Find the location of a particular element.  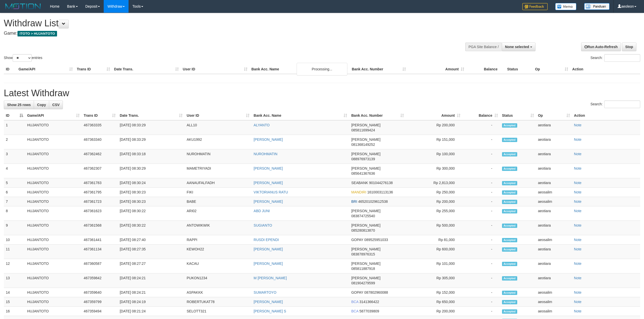

td: MAMETRIYADI is located at coordinates (218, 171).